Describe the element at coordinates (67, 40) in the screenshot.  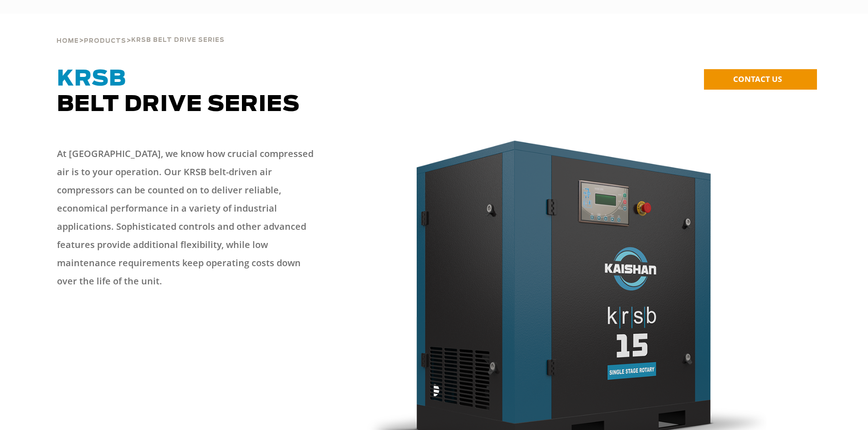
I see `a: Home` at that location.